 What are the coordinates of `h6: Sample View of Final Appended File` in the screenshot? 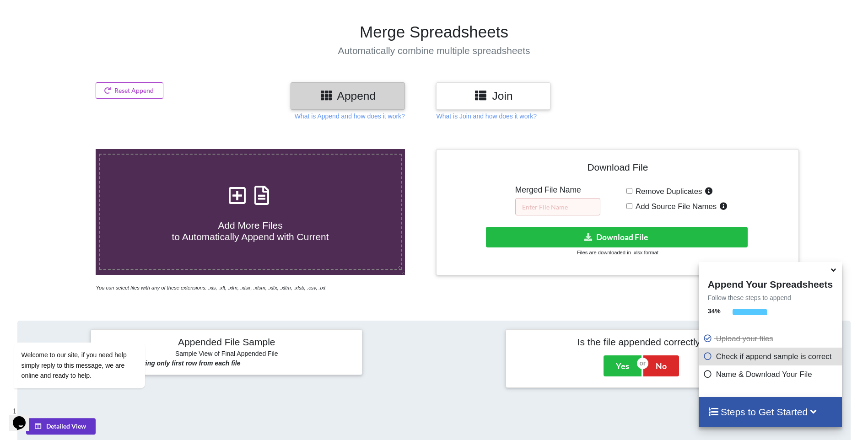 It's located at (227, 355).